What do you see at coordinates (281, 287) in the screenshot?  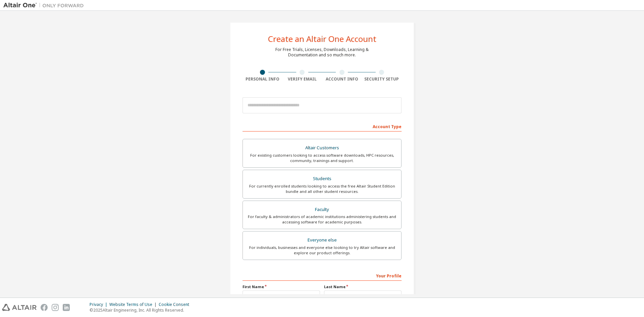 I see `label: First Name` at bounding box center [281, 287].